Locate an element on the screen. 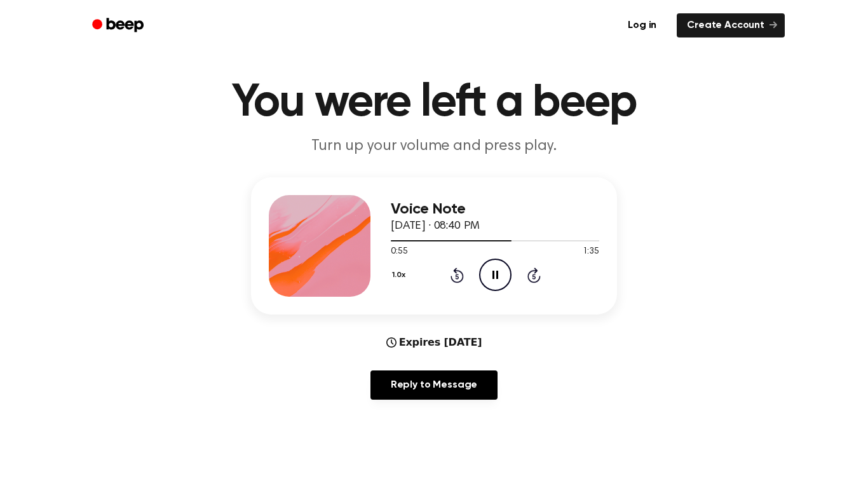 The height and width of the screenshot is (488, 868). a: Reply to Message is located at coordinates (434, 385).